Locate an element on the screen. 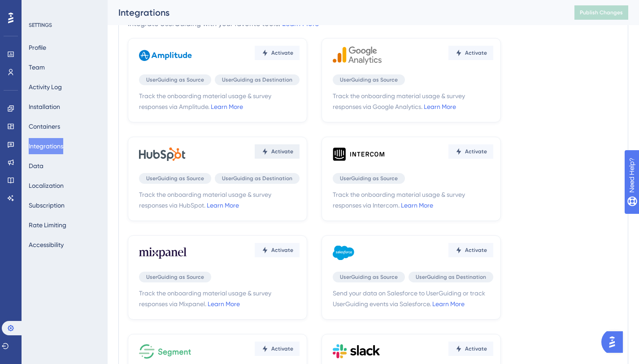 The width and height of the screenshot is (639, 364). button: Integrations is located at coordinates (46, 146).